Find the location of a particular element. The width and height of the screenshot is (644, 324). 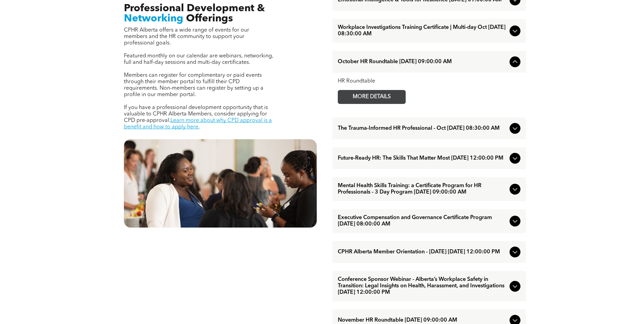

span: CPHR Alberta offers a wide range of events for our members and the HR community to support your p... is located at coordinates (186, 37).